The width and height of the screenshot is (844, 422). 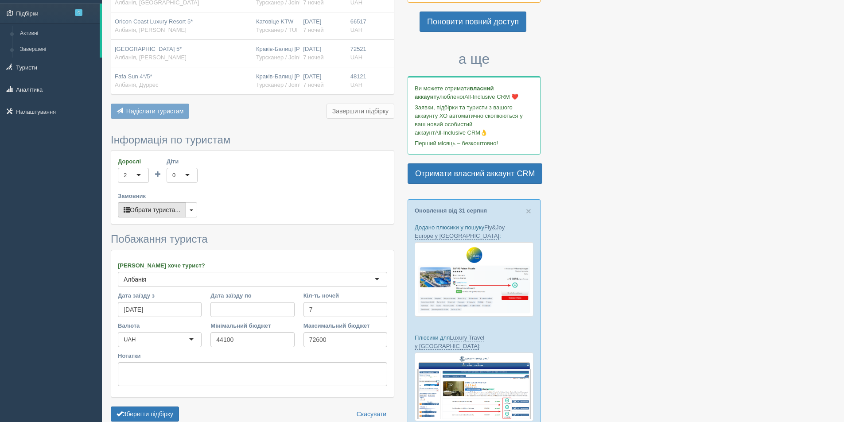 What do you see at coordinates (461, 133) in the screenshot?
I see `span: All-Inclusive CRM👌` at bounding box center [461, 133].